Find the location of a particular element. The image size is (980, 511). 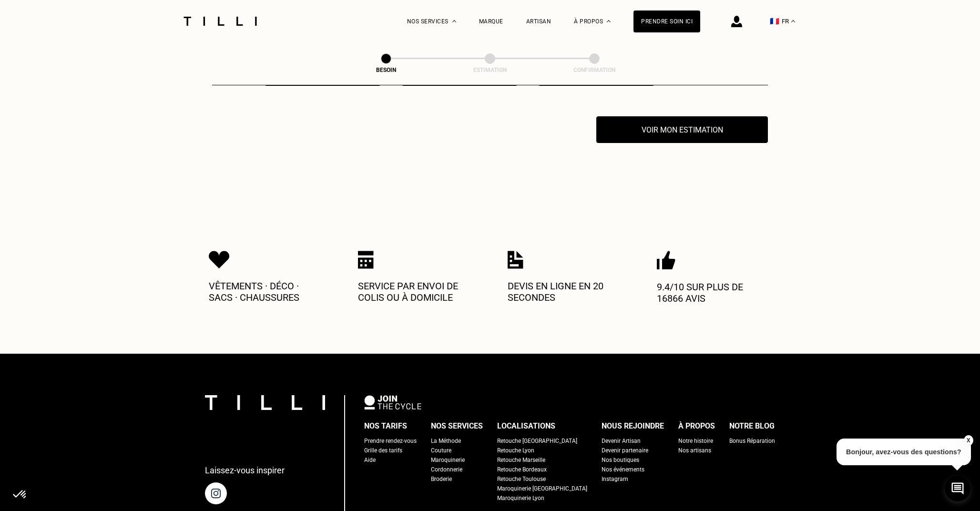

img: icône connexion is located at coordinates (737, 21).